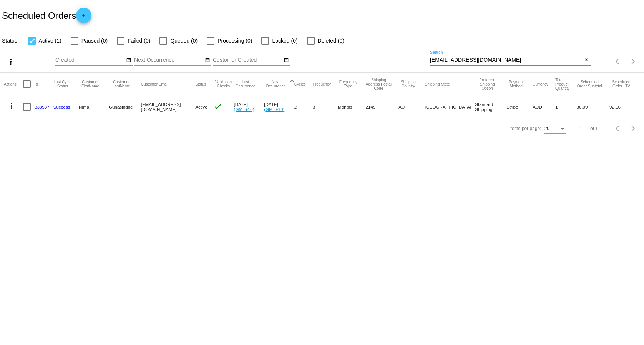 The width and height of the screenshot is (644, 345). Describe the element at coordinates (235, 41) in the screenshot. I see `span: Processing (0)` at that location.